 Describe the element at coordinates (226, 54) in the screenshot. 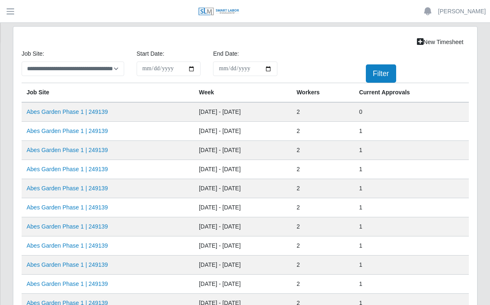

I see `label: End Date:` at that location.